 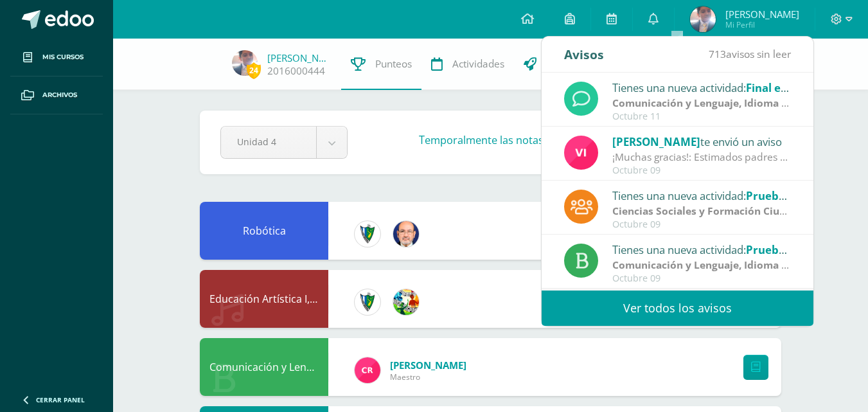 I want to click on div: Avisos, so click(x=584, y=54).